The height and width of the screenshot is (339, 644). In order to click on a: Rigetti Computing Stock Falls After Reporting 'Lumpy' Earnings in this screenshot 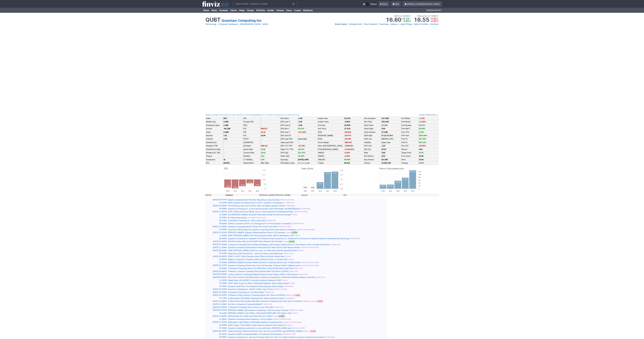, I will do `click(254, 200)`.